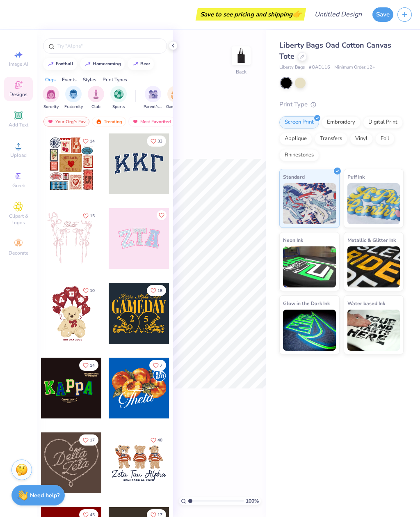 This screenshot has height=517, width=420. Describe the element at coordinates (152, 122) in the screenshot. I see `div: Most Favorited` at that location.